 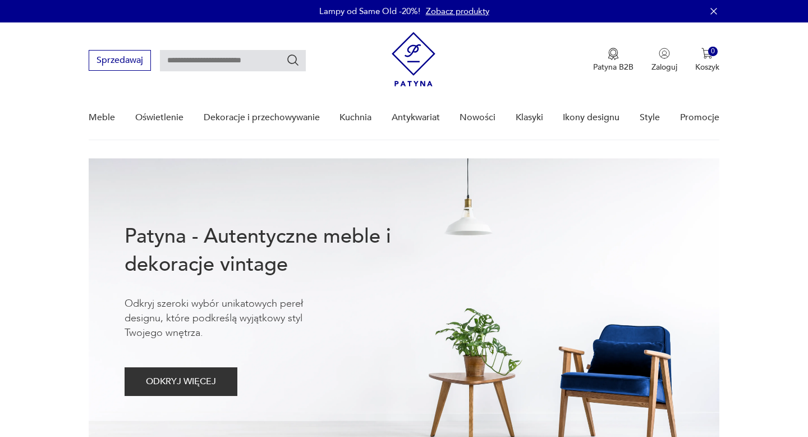 I want to click on a: Ikony designu, so click(x=591, y=117).